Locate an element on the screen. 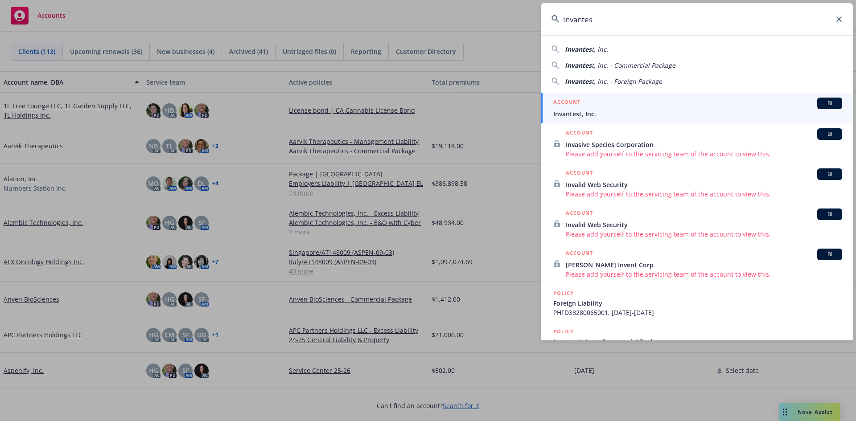  span: Invantest, Inc. - Commercial Package is located at coordinates (698, 342).